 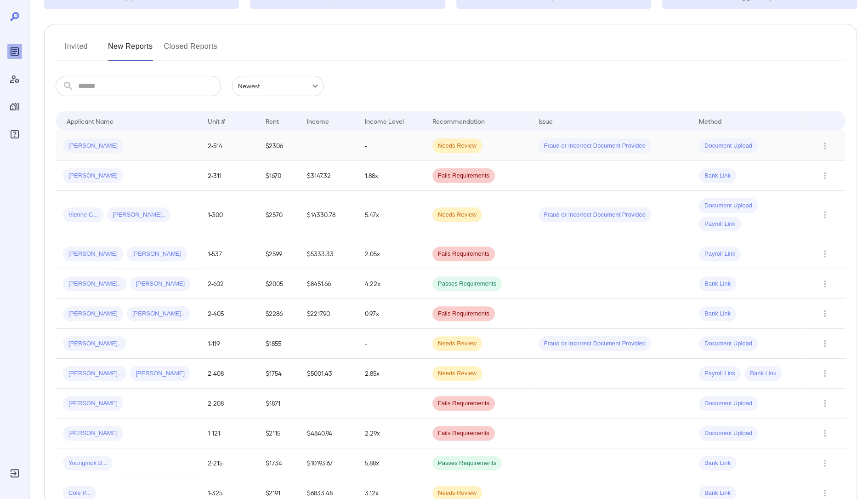 What do you see at coordinates (229, 403) in the screenshot?
I see `td: 2-208` at bounding box center [229, 403].